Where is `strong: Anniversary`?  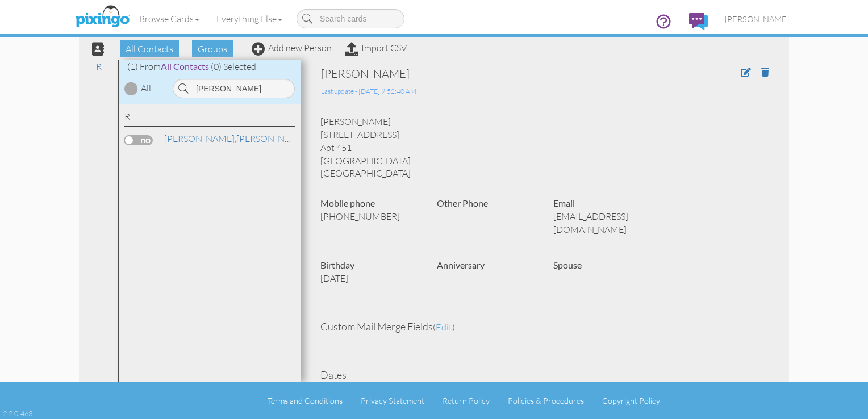
strong: Anniversary is located at coordinates (461, 265).